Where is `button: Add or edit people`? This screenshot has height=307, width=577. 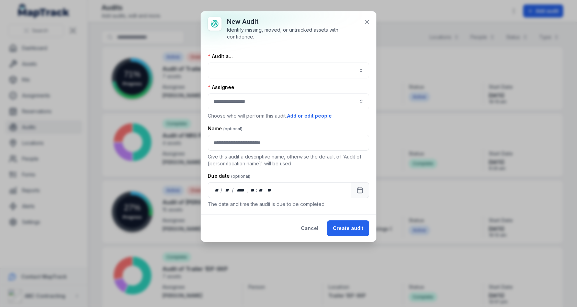 button: Add or edit people is located at coordinates (310, 116).